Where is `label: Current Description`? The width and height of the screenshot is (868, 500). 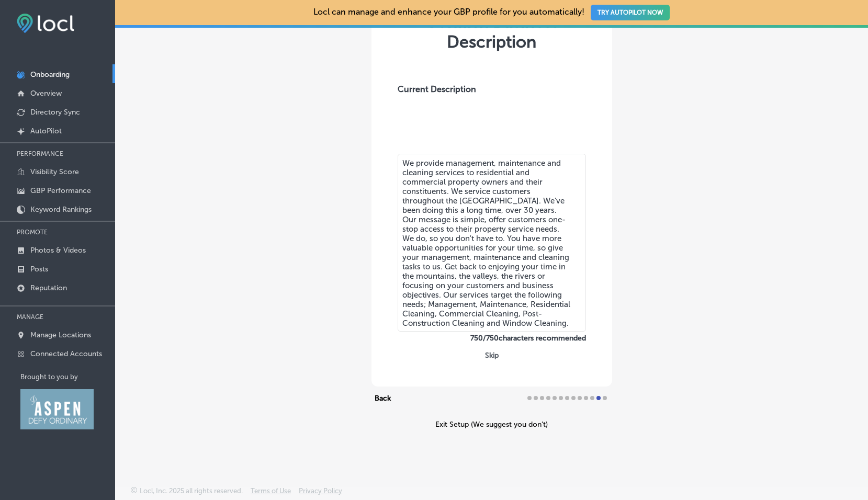 label: Current Description is located at coordinates (437, 119).